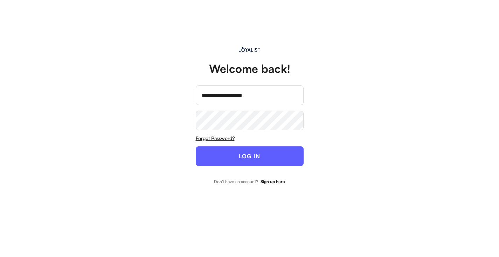  What do you see at coordinates (273, 181) in the screenshot?
I see `strong: Sign up here` at bounding box center [273, 181].